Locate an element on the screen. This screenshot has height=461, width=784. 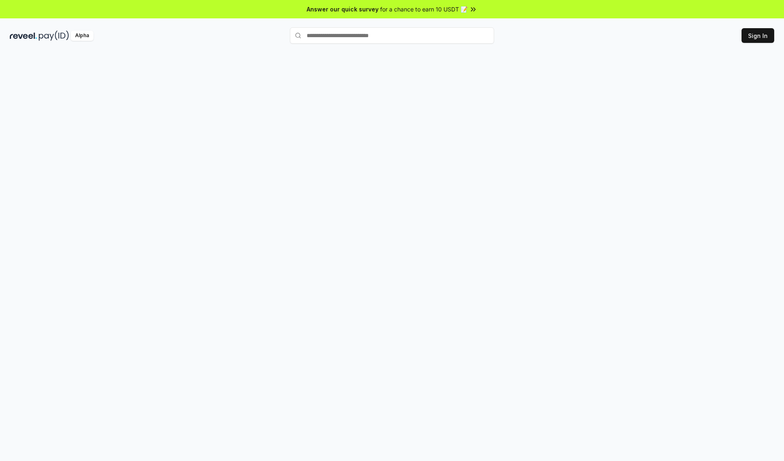
img: reveel_dark is located at coordinates (23, 36).